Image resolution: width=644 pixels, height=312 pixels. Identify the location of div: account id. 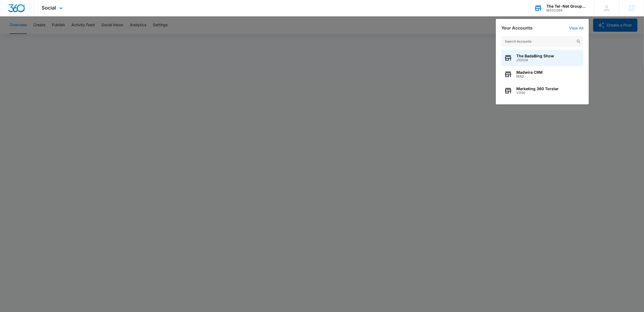
(566, 10).